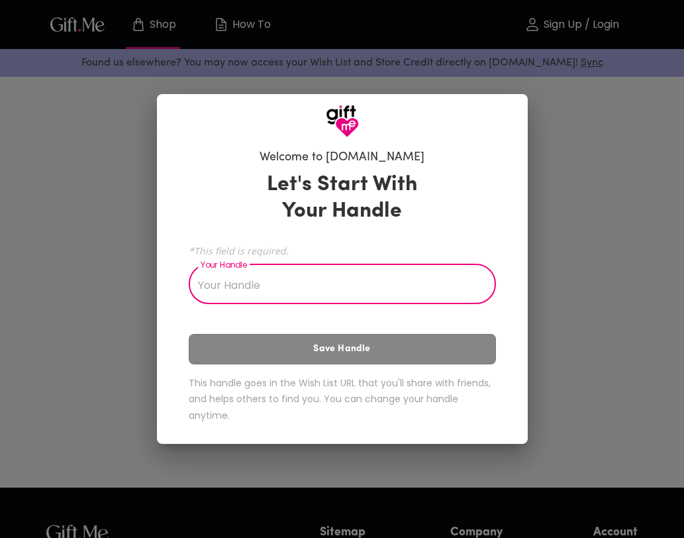  What do you see at coordinates (342, 250) in the screenshot?
I see `span: *This field is required.` at bounding box center [342, 250].